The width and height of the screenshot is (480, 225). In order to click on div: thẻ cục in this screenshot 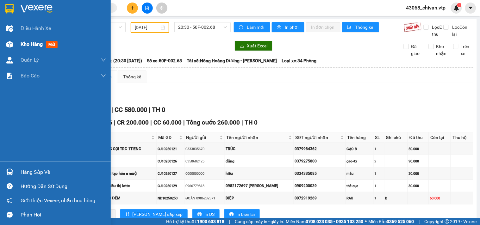, I will do `click(360, 186)`.